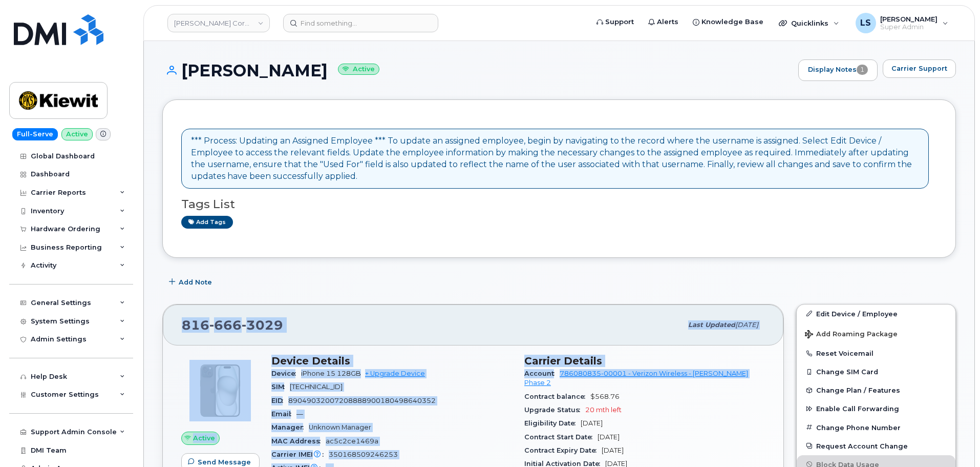 Image resolution: width=980 pixels, height=467 pixels. Describe the element at coordinates (220, 391) in the screenshot. I see `img: iPhone_15_Black.png` at that location.